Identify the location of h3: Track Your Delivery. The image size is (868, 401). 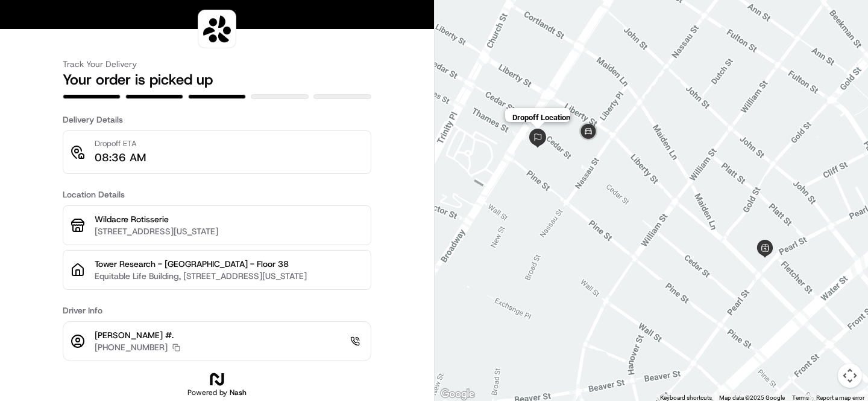
(217, 64).